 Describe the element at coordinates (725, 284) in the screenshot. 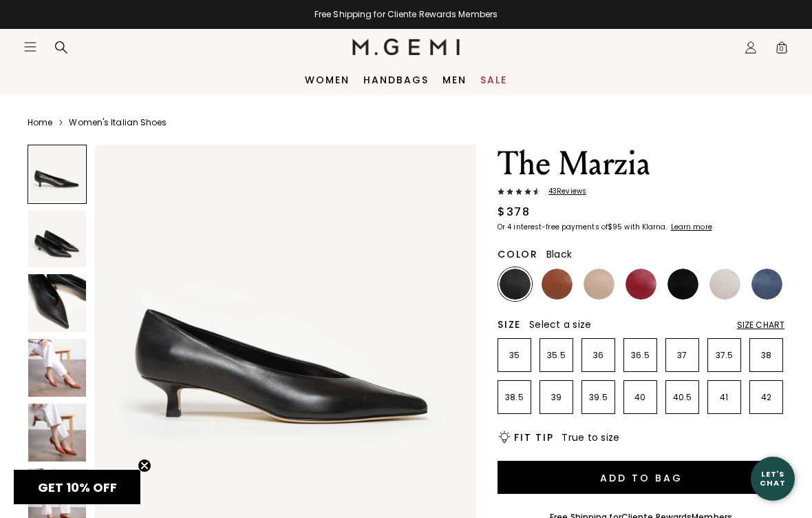

I see `img: Light Oatmeal Suede` at that location.